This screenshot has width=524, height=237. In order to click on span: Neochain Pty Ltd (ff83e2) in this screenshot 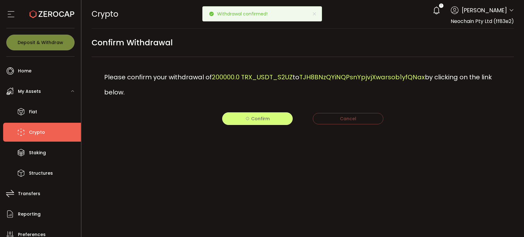, I will do `click(482, 21)`.